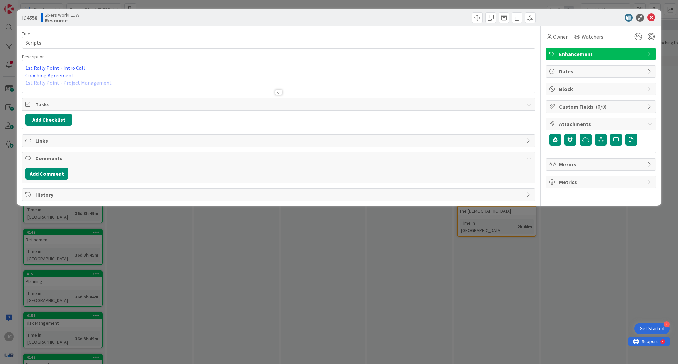 The image size is (678, 364). Describe the element at coordinates (62, 15) in the screenshot. I see `span: Sixers WorkFLOW` at that location.